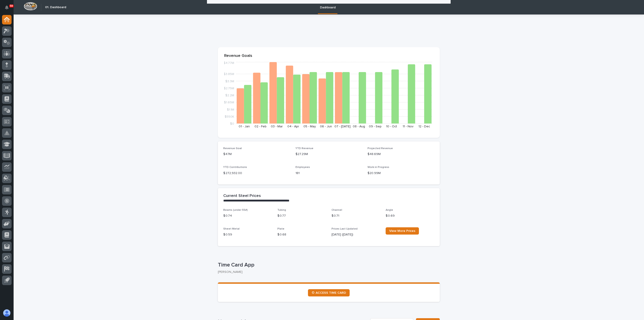  I want to click on span: Revenue Goal, so click(233, 149).